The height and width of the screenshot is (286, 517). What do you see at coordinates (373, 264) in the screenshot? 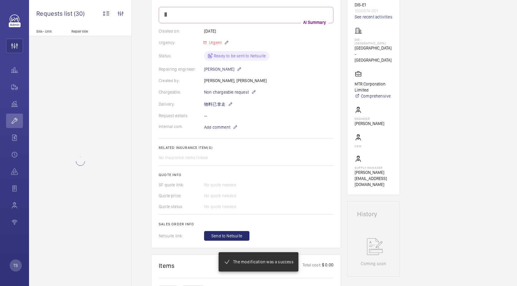
I see `p: Coming soon` at bounding box center [373, 264].